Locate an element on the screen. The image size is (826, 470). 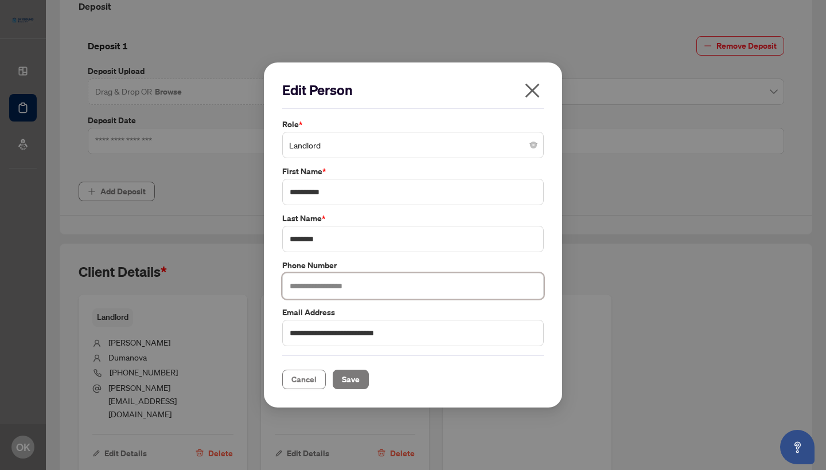
label: Phone Number is located at coordinates (413, 265).